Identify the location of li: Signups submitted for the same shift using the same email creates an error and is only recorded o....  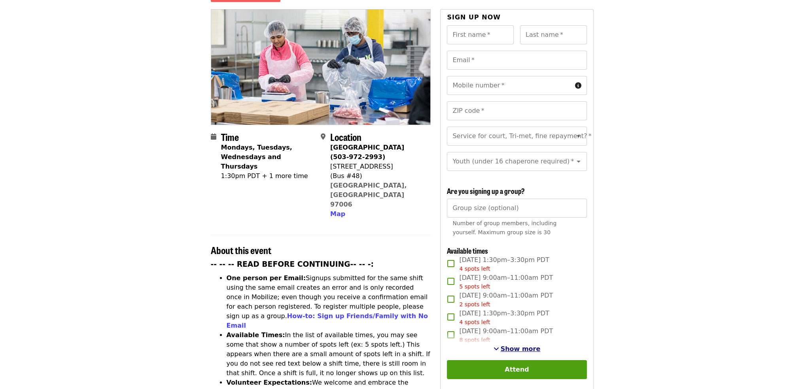
(329, 302).